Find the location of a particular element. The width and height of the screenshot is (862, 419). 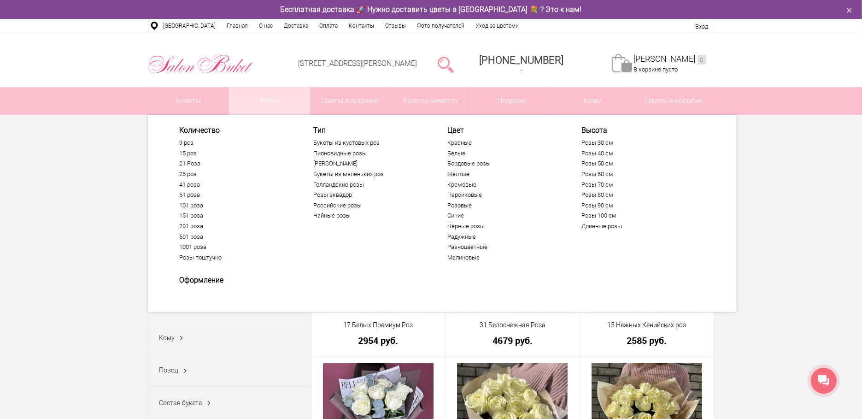

a: Синие is located at coordinates (504, 216).